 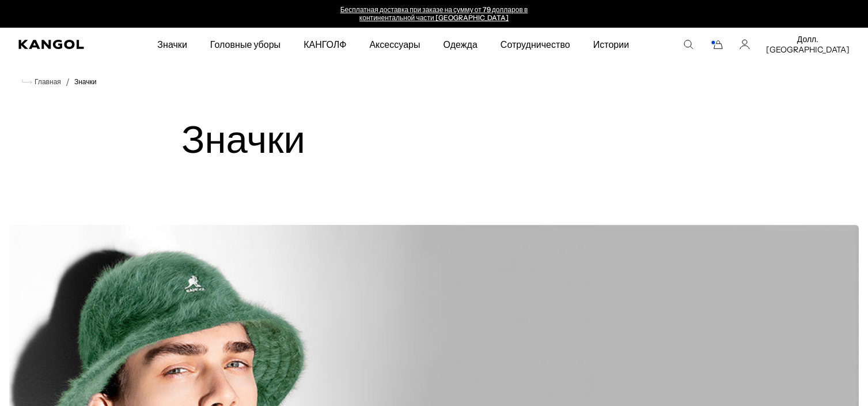 I want to click on a: Головные уборы, so click(x=245, y=44).